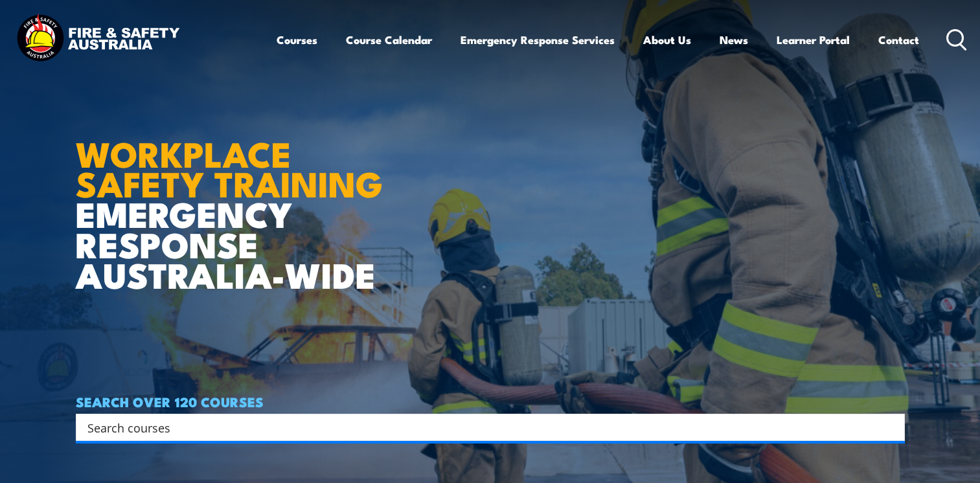 The width and height of the screenshot is (980, 483). Describe the element at coordinates (485, 428) in the screenshot. I see `form: Search form` at that location.